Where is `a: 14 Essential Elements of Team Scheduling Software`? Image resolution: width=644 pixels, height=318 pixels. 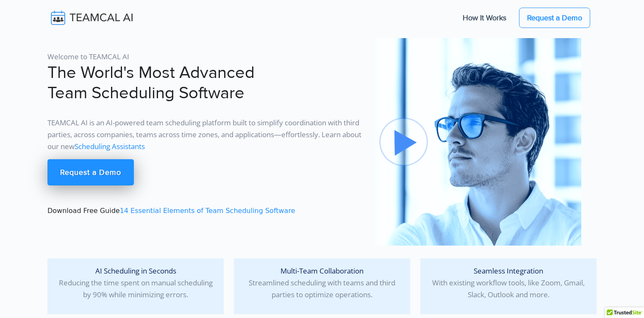
a: 14 Essential Elements of Team Scheduling Software is located at coordinates (208, 210).